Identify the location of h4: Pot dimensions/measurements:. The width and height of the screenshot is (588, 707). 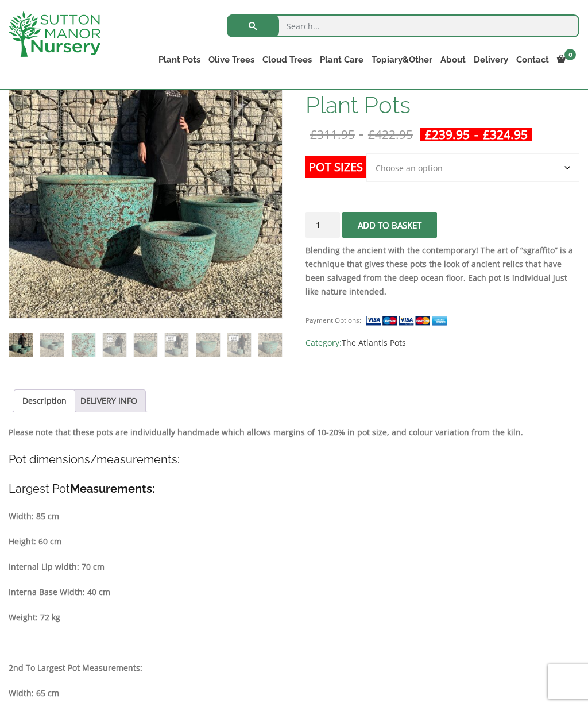
(294, 459).